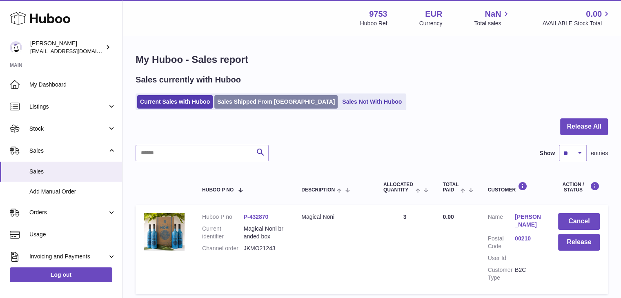 This screenshot has height=298, width=621. What do you see at coordinates (374, 23) in the screenshot?
I see `div: Huboo Ref` at bounding box center [374, 23].